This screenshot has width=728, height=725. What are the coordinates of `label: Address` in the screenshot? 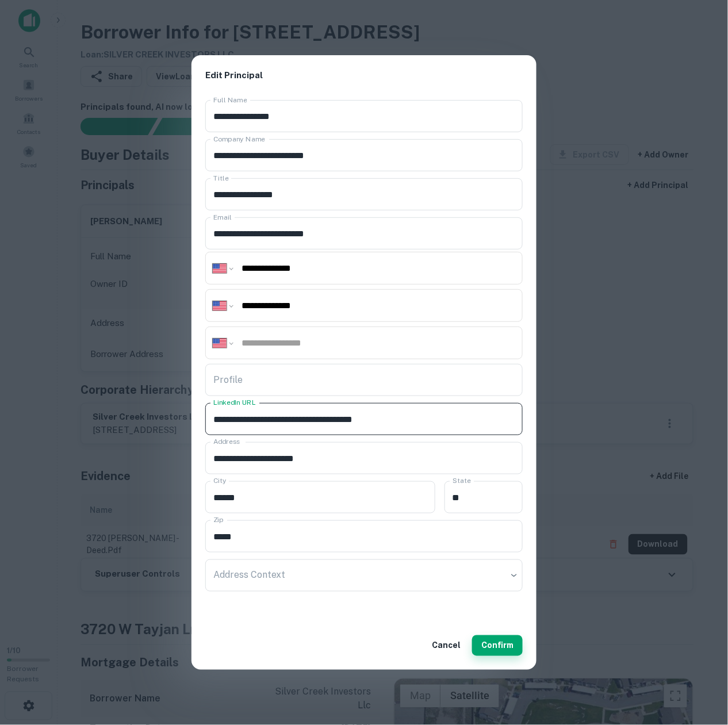 It's located at (227, 442).